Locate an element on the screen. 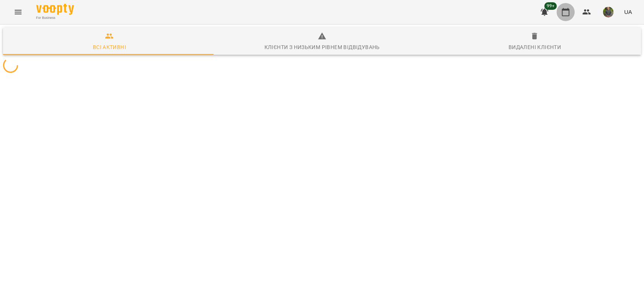 The height and width of the screenshot is (306, 644). img: 2aca21bda46e2c85bd0f5a74cad084d8.jpg is located at coordinates (608, 12).